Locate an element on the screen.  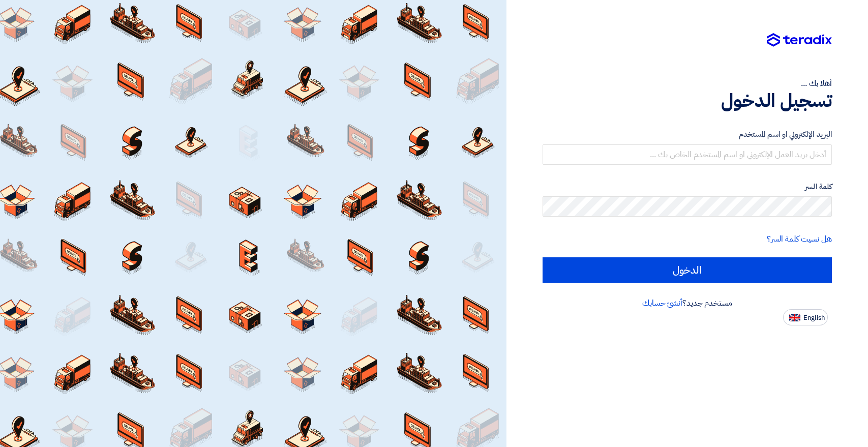
img: en-US.png is located at coordinates (795, 318).